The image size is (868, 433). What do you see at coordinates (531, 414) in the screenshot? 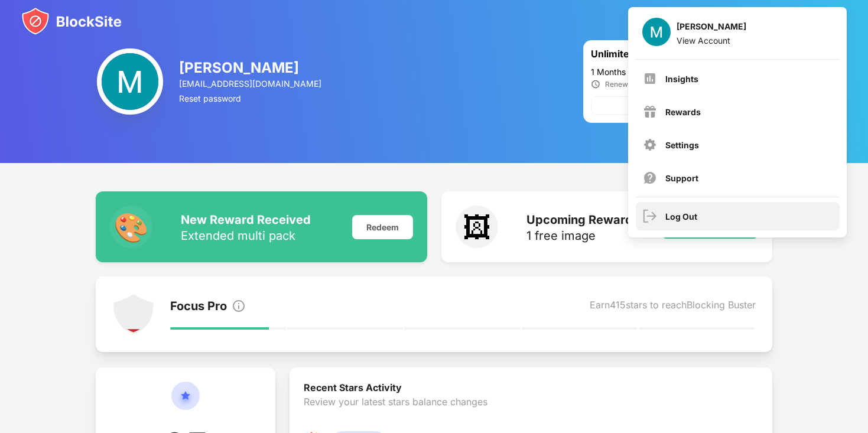
I see `div: Review your latest stars balance changes` at bounding box center [531, 414].